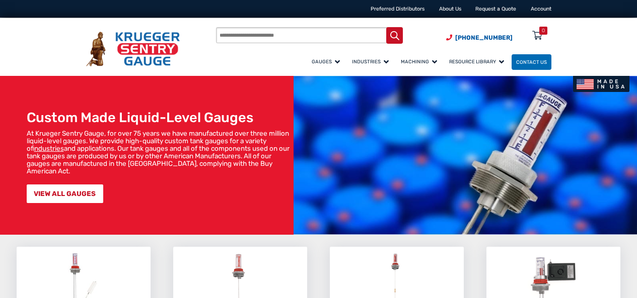 The image size is (637, 298). What do you see at coordinates (601, 84) in the screenshot?
I see `img: Made In USA` at bounding box center [601, 84].